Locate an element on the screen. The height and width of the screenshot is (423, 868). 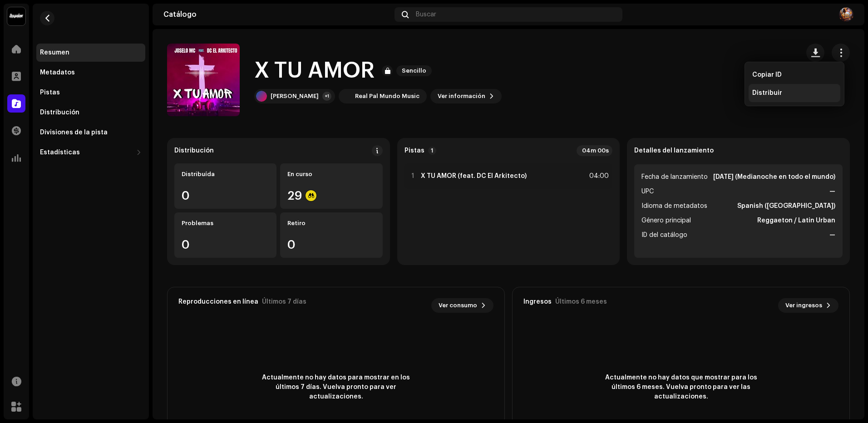
div: 04:00 is located at coordinates (599, 176).